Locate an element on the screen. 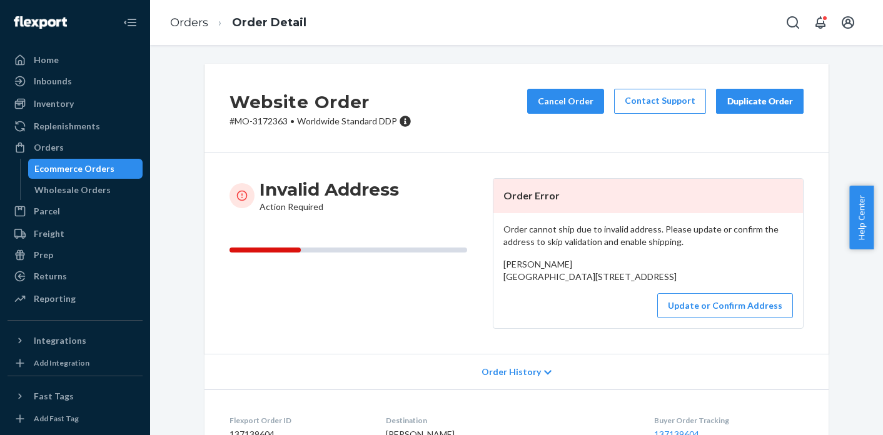  h2: Website Order is located at coordinates (320, 102).